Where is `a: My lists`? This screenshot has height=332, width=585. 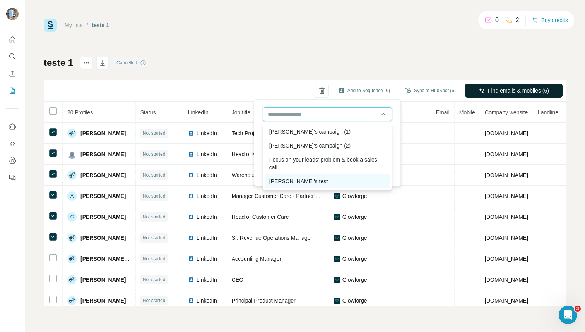 a: My lists is located at coordinates (74, 25).